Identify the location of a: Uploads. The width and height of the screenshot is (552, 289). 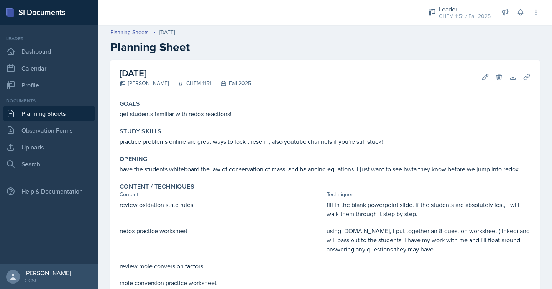
(49, 147).